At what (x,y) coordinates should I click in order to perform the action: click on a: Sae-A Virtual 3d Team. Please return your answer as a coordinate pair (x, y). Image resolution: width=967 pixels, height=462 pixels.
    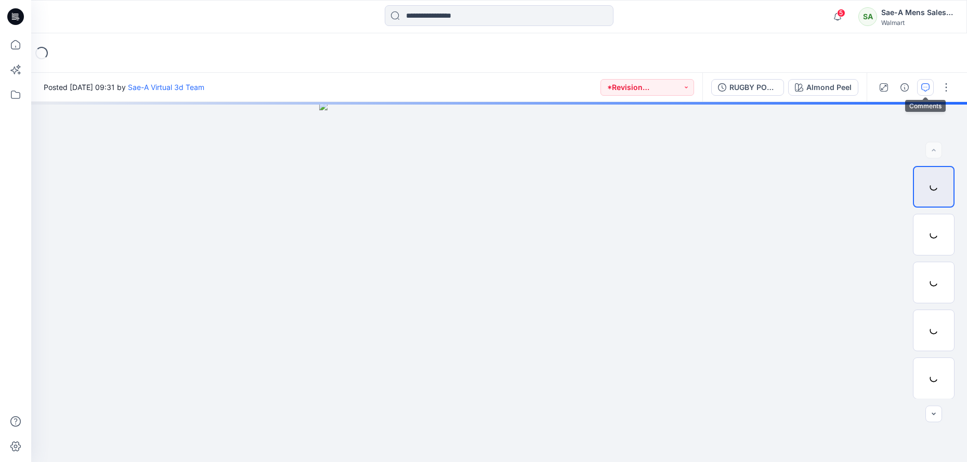
    Looking at the image, I should click on (166, 87).